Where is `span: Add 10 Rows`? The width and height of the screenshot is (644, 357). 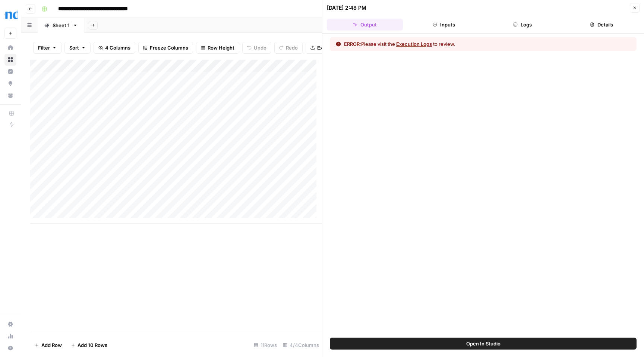 span: Add 10 Rows is located at coordinates (93, 345).